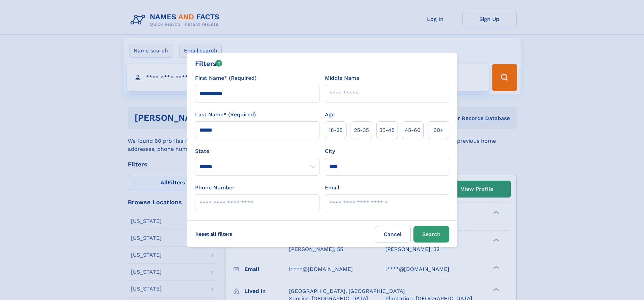 The height and width of the screenshot is (300, 644). What do you see at coordinates (438, 130) in the screenshot?
I see `span: 60+` at bounding box center [438, 130].